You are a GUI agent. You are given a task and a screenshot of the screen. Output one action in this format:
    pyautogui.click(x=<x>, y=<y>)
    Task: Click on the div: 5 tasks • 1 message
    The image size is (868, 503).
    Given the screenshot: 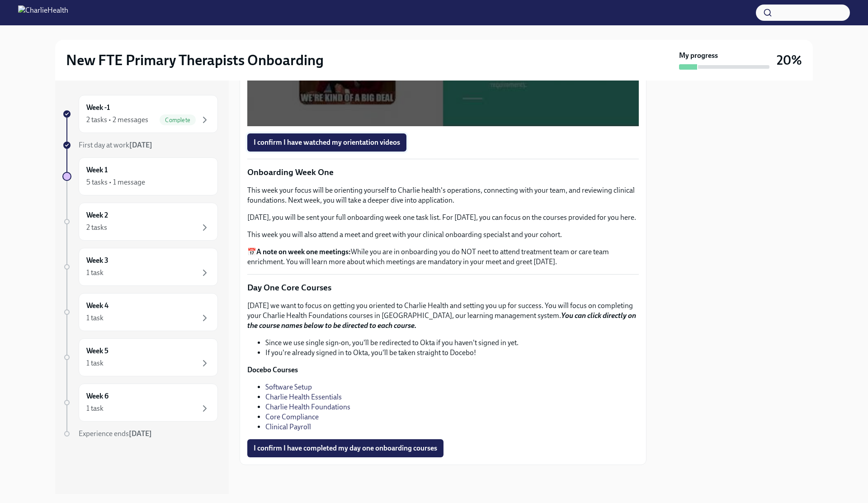 What is the action you would take?
    pyautogui.click(x=116, y=182)
    